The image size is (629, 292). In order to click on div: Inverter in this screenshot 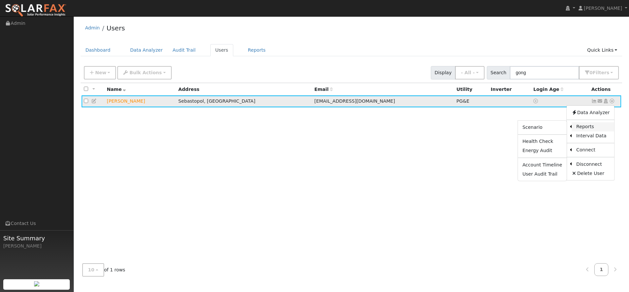, I will do `click(509, 89)`.